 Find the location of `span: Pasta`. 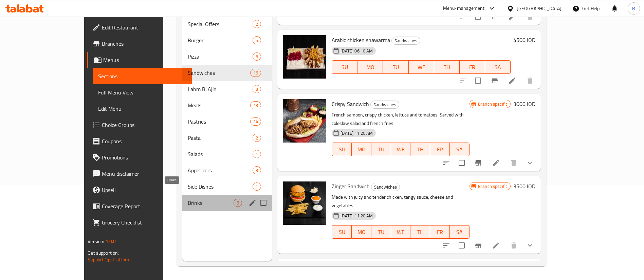

span: Pasta is located at coordinates (220, 138).